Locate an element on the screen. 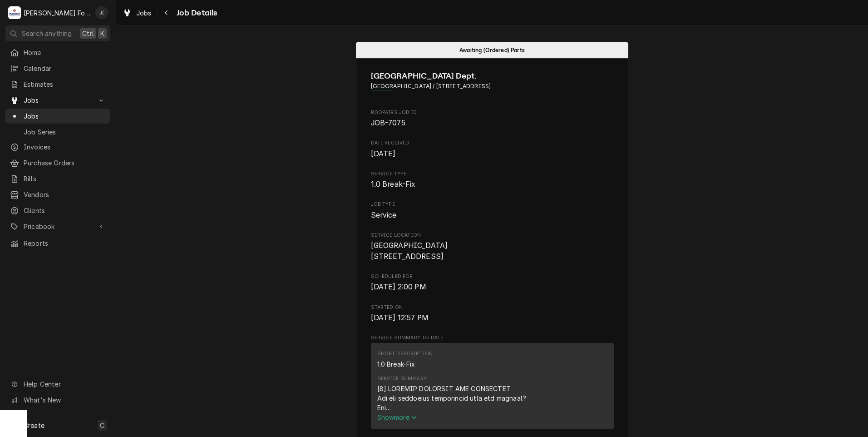  div: Marshall Food Equipment Service's Avatar is located at coordinates (14, 13).